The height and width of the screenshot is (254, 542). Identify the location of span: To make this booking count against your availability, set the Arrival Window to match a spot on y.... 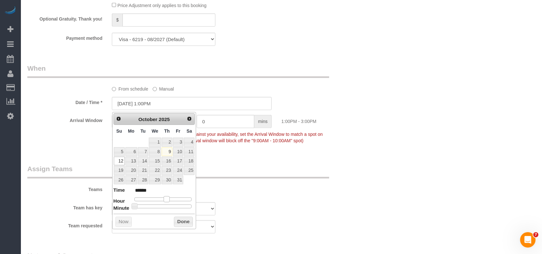
(217, 138).